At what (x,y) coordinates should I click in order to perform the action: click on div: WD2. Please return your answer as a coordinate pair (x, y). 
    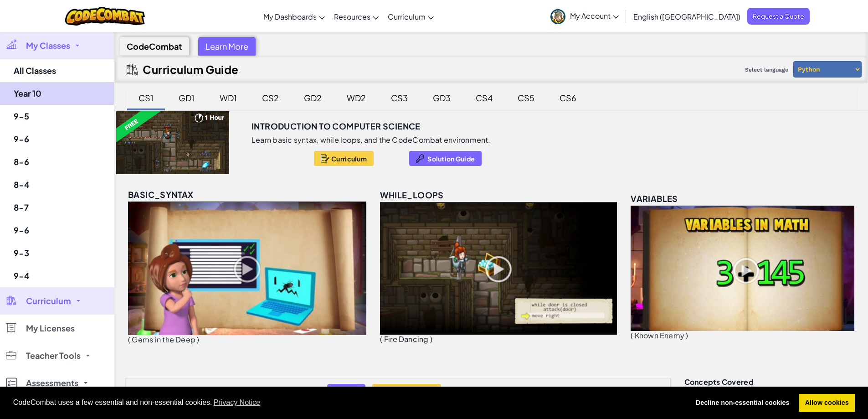
    Looking at the image, I should click on (357, 97).